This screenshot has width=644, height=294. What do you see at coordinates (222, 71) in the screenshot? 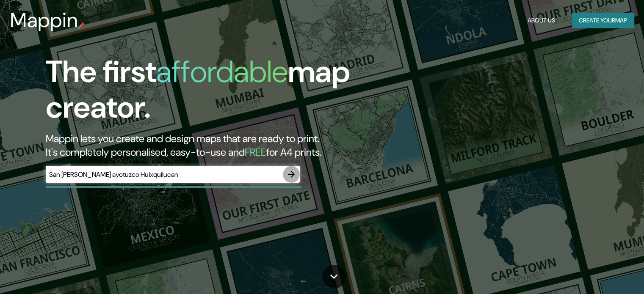
I see `h1: affordable` at bounding box center [222, 71].